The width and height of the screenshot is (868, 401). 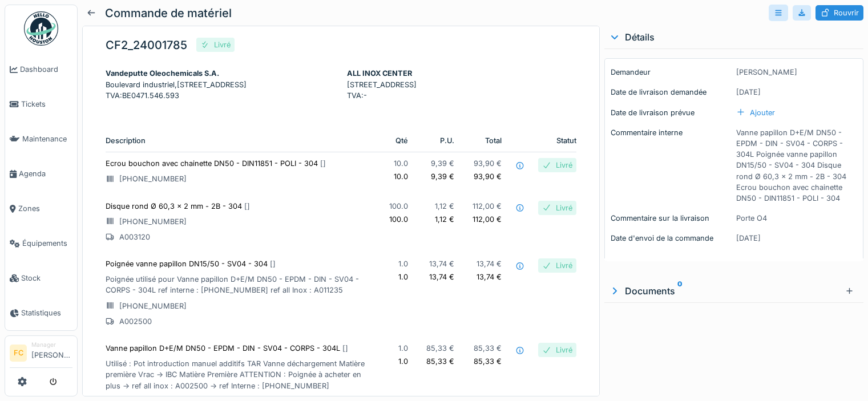 What do you see at coordinates (238, 375) in the screenshot?
I see `p: Utilisé : Pot introduction manuel additifs TAR Vanne déchargement Matière première Vrac -> IBC Ma...` at bounding box center [238, 375].